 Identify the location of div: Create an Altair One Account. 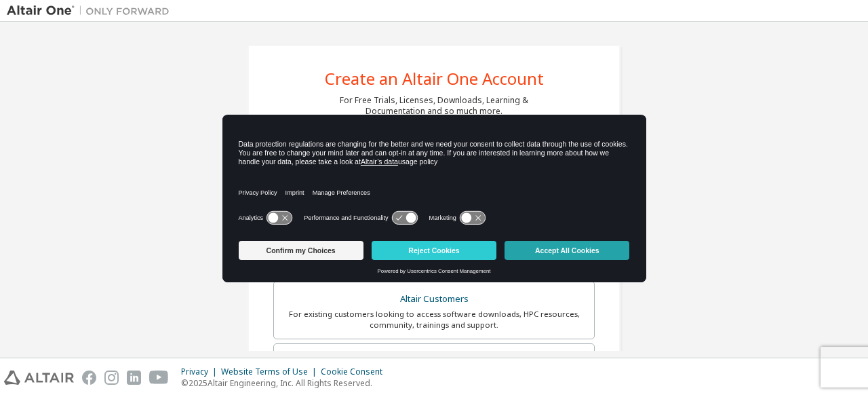
(434, 79).